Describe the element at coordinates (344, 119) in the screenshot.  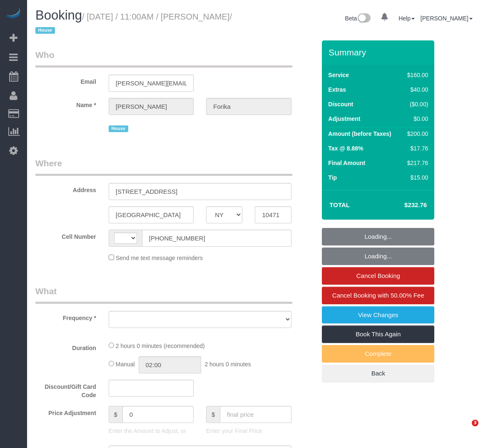
I see `label: Adjustment` at that location.